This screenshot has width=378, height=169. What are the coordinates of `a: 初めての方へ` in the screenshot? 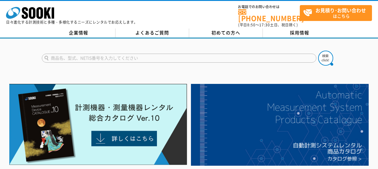 It's located at (226, 33).